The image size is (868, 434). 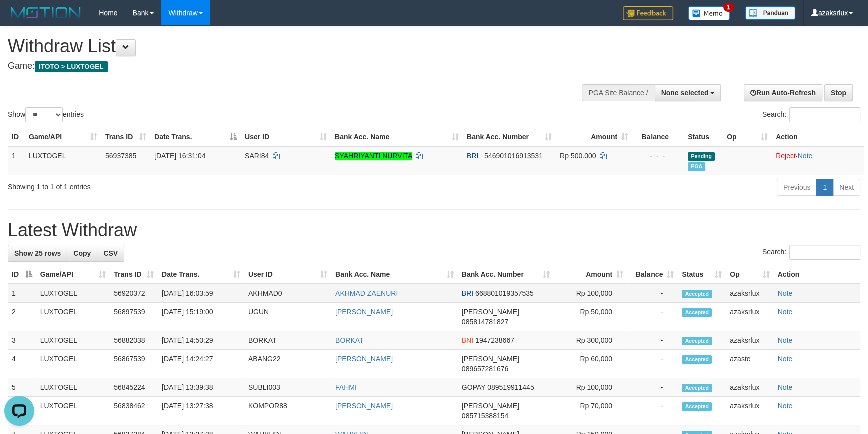 What do you see at coordinates (366, 293) in the screenshot?
I see `a: AKHMAD ZAENURI` at bounding box center [366, 293].